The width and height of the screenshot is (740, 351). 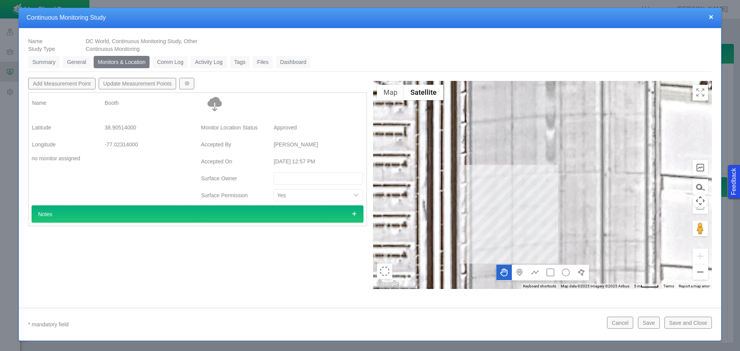 What do you see at coordinates (700, 168) in the screenshot?
I see `button: Elevation` at bounding box center [700, 168].